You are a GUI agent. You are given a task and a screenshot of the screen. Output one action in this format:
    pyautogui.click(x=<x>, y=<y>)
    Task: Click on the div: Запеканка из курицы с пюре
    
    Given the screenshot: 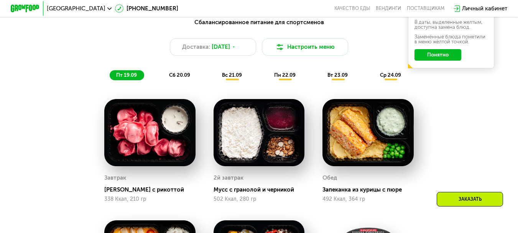 What is the action you would take?
    pyautogui.click(x=371, y=189)
    